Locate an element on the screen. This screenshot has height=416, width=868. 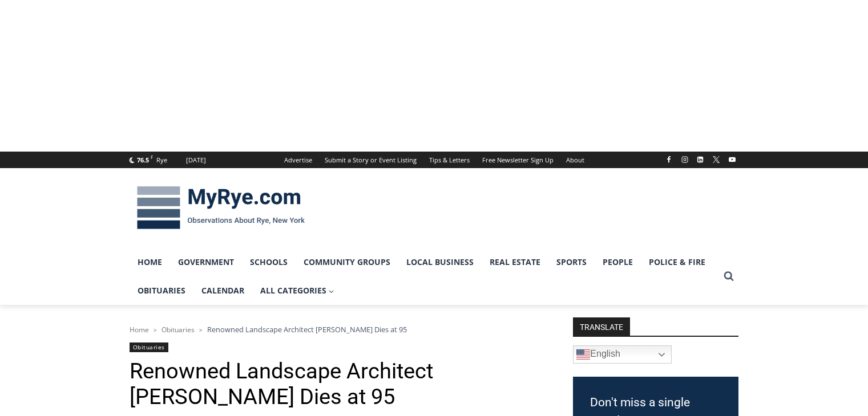
a: English is located at coordinates (622, 355).